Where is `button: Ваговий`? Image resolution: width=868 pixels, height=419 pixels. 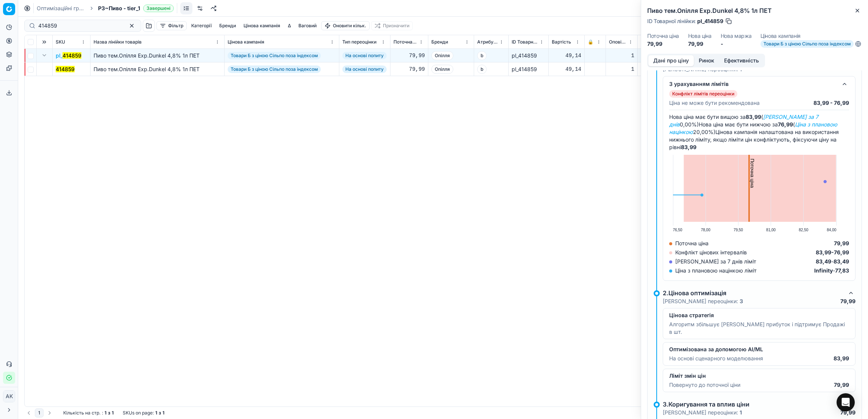 button: Ваговий is located at coordinates (308, 26).